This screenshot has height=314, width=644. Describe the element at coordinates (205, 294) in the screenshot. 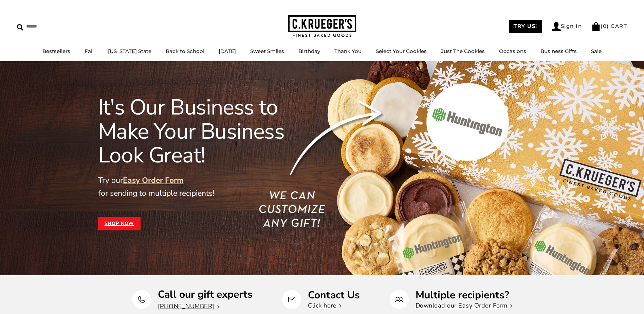

I see `p: Call our gift experts` at that location.